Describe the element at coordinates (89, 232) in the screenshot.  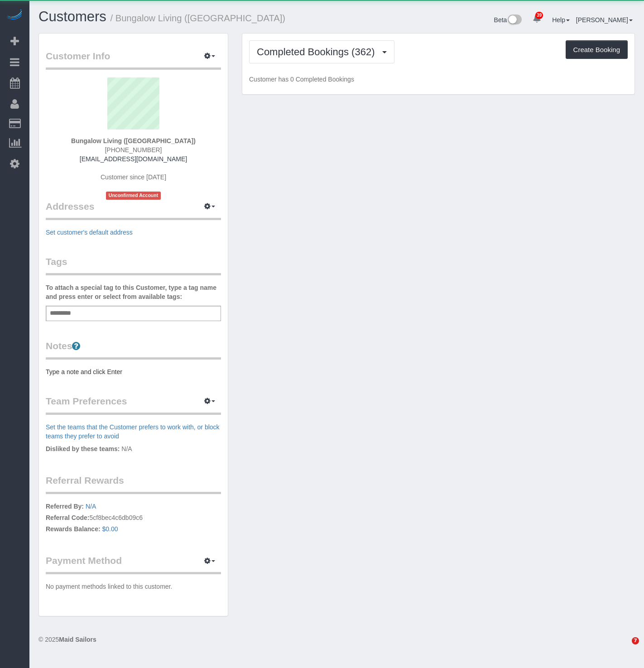
I see `a: Set customer's default address` at that location.